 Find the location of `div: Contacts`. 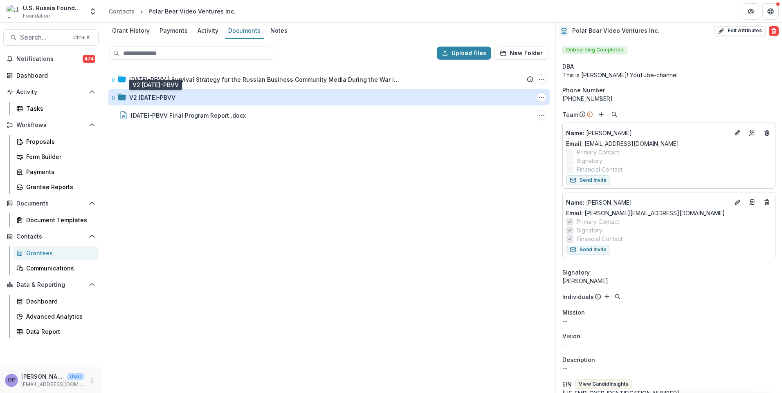

div: Contacts is located at coordinates (121, 11).